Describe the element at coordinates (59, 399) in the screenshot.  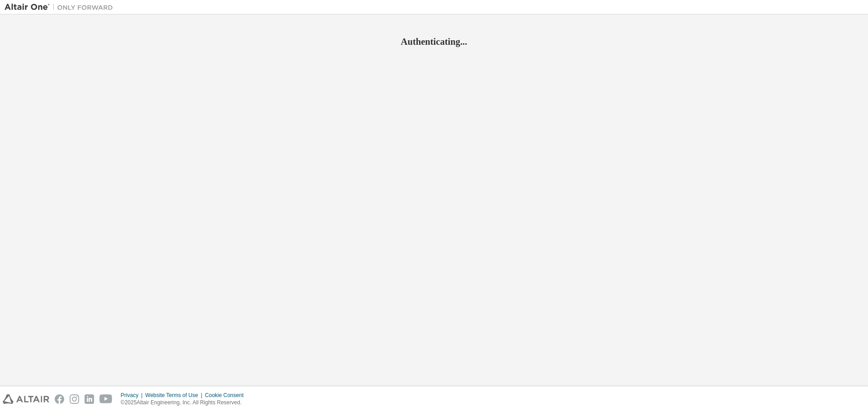
I see `img: facebook.svg` at that location.